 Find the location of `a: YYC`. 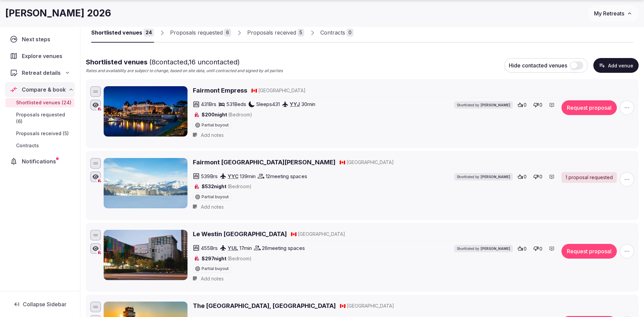

a: YYC is located at coordinates (233, 176).